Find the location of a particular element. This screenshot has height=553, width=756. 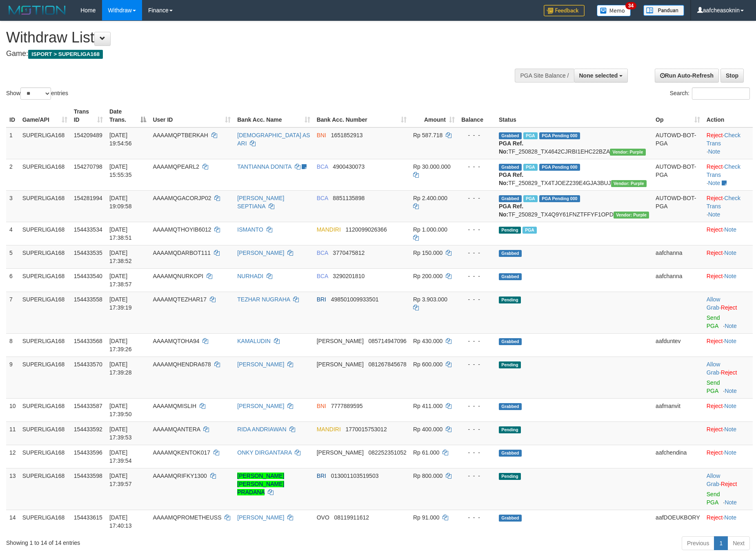

a: Allow Grab is located at coordinates (713, 303).